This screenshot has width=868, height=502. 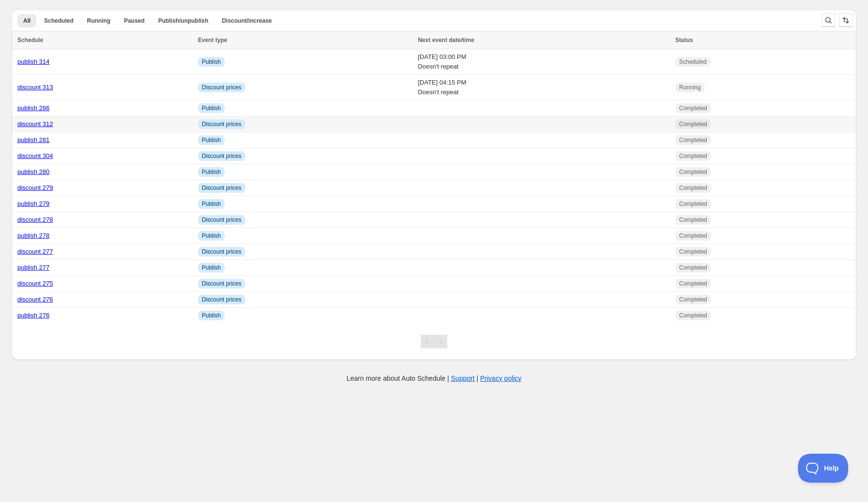 What do you see at coordinates (35, 283) in the screenshot?
I see `a: discount 275` at bounding box center [35, 283].